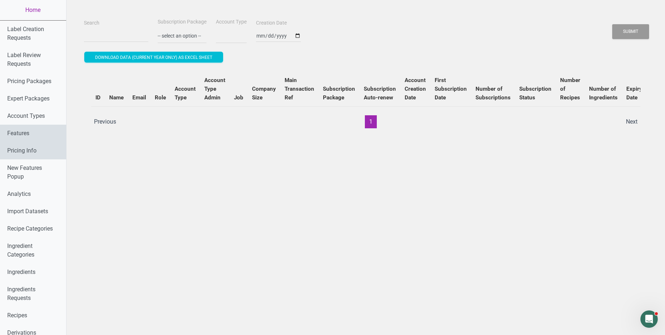 This screenshot has width=665, height=335. What do you see at coordinates (231, 22) in the screenshot?
I see `label: Account Type` at bounding box center [231, 22].